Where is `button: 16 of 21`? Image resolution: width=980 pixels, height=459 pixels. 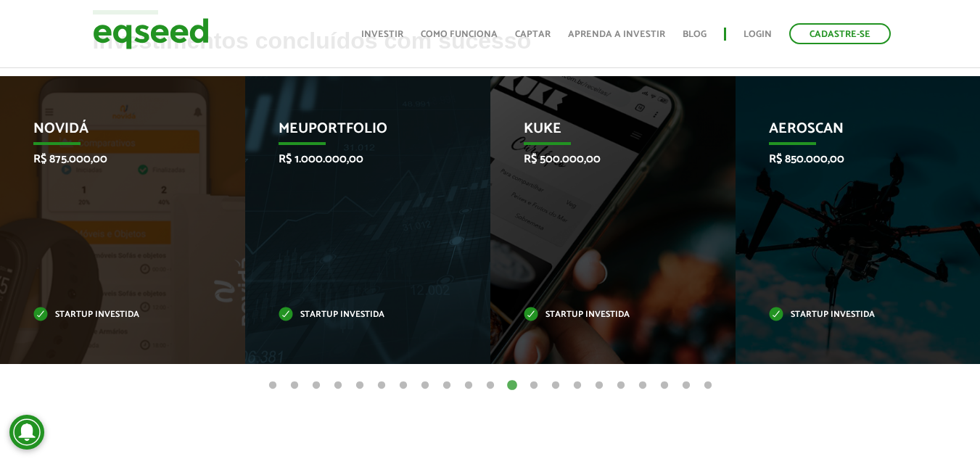
button: 16 of 21 is located at coordinates (599, 386).